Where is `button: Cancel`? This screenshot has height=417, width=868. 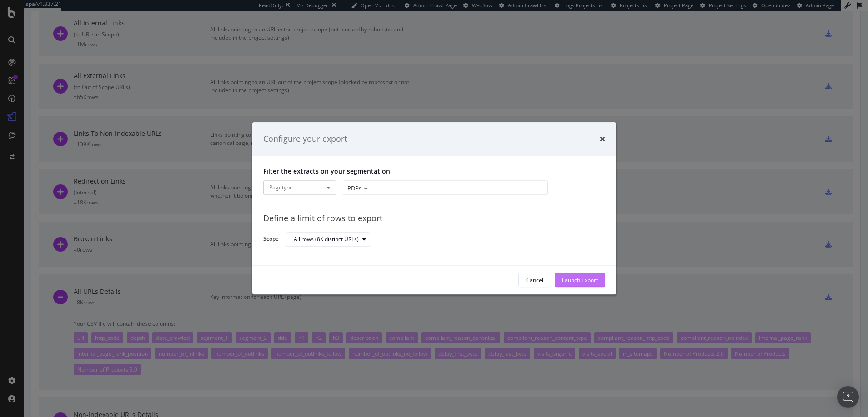 button: Cancel is located at coordinates (535, 281).